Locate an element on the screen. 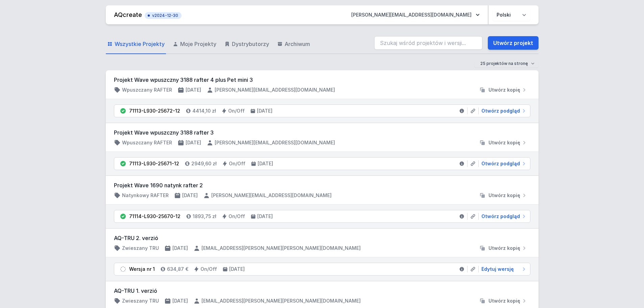 The image size is (644, 308). div: 71113-L930-25672-12 is located at coordinates (154, 111).